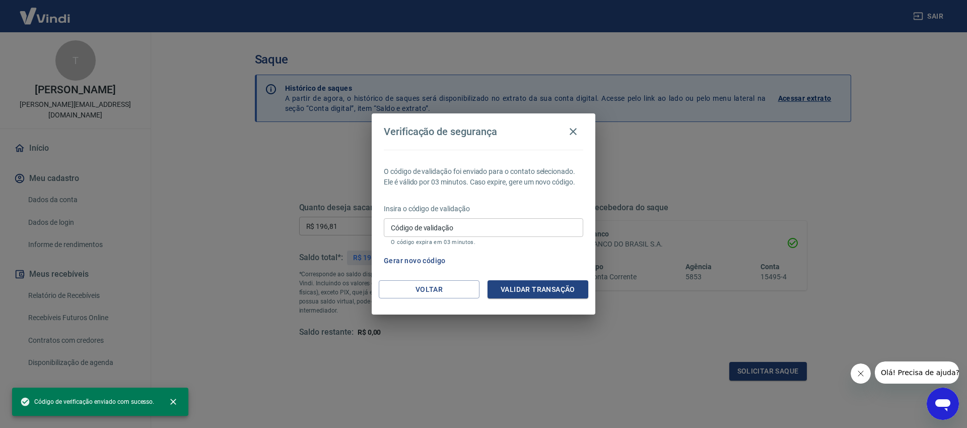 The image size is (967, 428). Describe the element at coordinates (87, 402) in the screenshot. I see `span: Código de verificação enviado com sucesso.` at that location.